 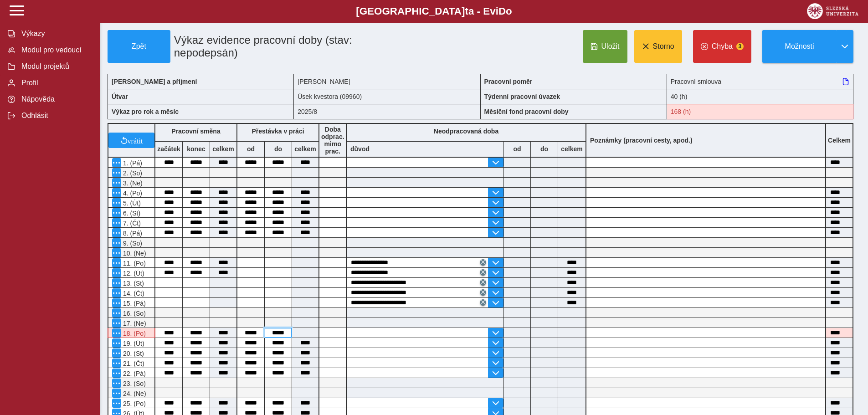 What do you see at coordinates (277, 131) in the screenshot?
I see `b: Přestávka v práci` at bounding box center [277, 131].